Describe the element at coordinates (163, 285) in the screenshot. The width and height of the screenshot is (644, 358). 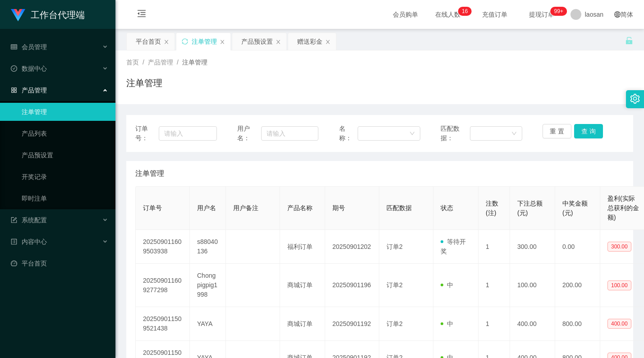
I see `td: 202509011609277298` at that location.